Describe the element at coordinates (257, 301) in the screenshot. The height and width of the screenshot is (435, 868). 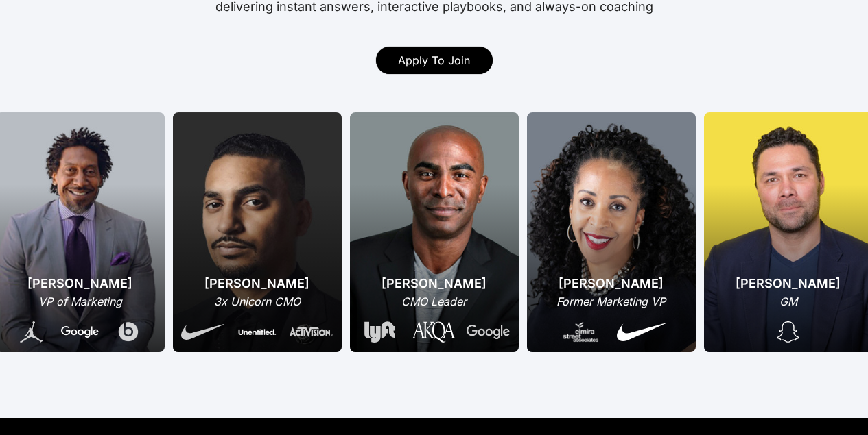
I see `div: 3x Unicorn CMO` at that location.